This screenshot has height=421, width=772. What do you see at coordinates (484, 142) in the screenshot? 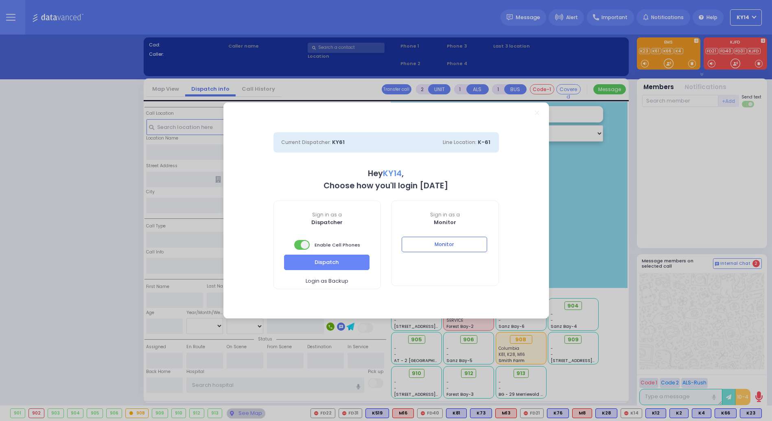
I see `span: K-61` at bounding box center [484, 142].